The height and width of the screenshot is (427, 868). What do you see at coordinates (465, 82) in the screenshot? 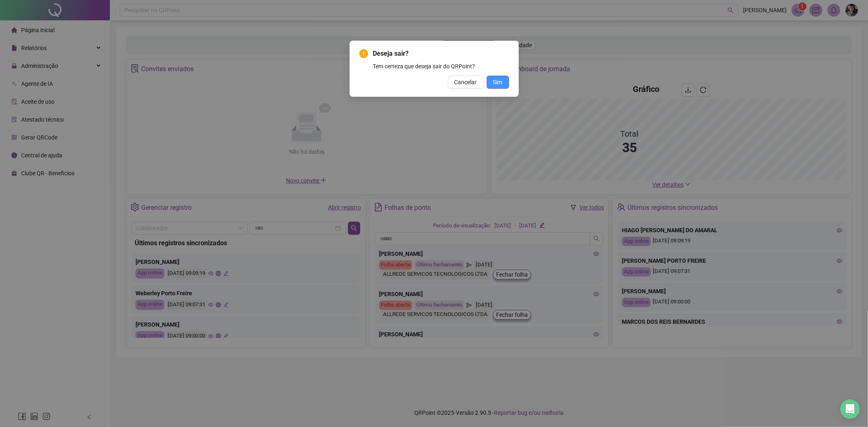
I see `button: Cancelar` at bounding box center [465, 82].